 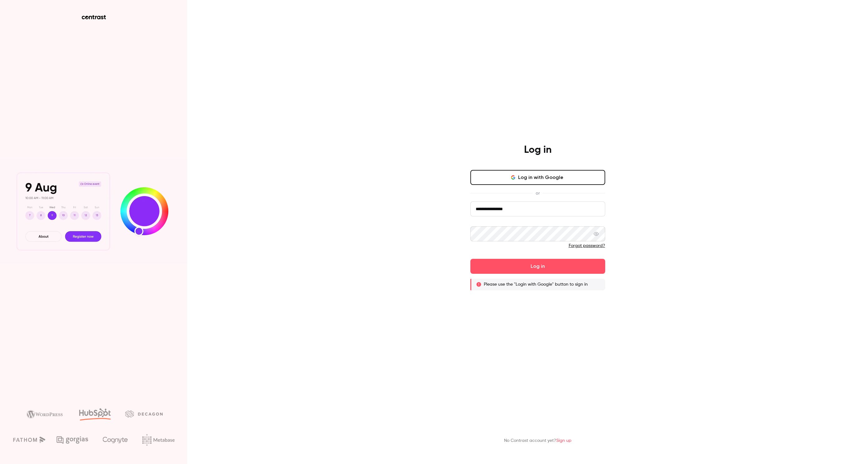 I want to click on span: or, so click(x=537, y=193).